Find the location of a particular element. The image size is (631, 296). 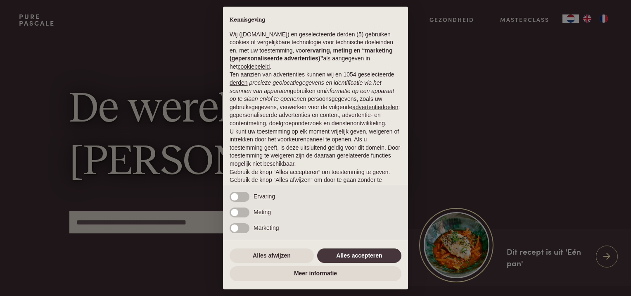

button: Meer informatie is located at coordinates (315, 273).